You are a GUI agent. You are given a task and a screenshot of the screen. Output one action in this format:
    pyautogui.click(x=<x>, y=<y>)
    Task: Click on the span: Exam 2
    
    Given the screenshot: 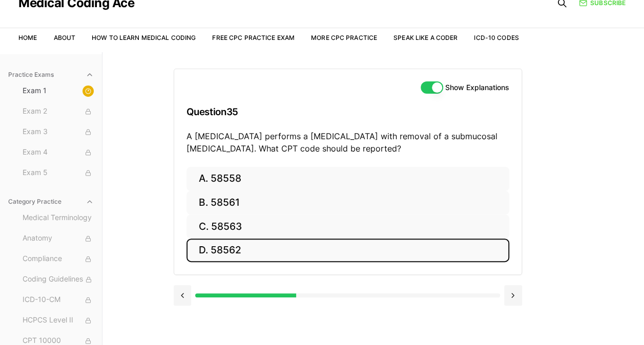 What is the action you would take?
    pyautogui.click(x=58, y=111)
    